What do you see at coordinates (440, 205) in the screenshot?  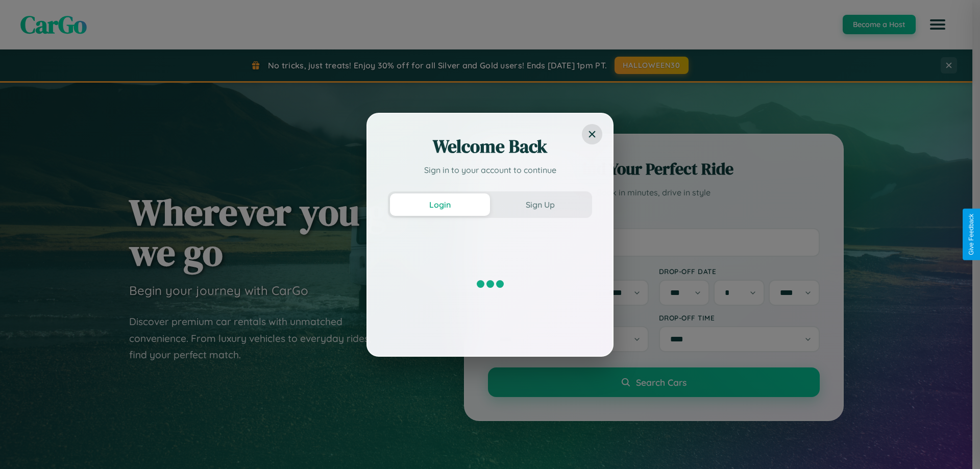 I see `button: Login` at bounding box center [440, 205].